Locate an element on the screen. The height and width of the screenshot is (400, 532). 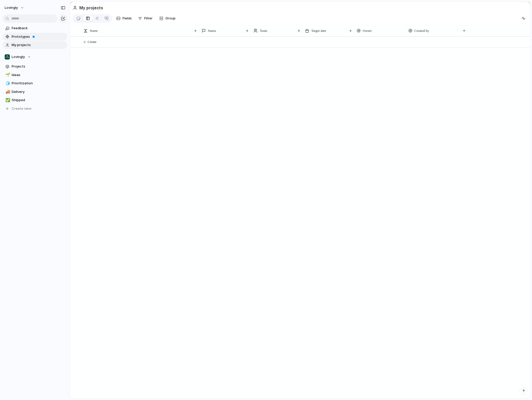
span: Filter is located at coordinates (148, 18).